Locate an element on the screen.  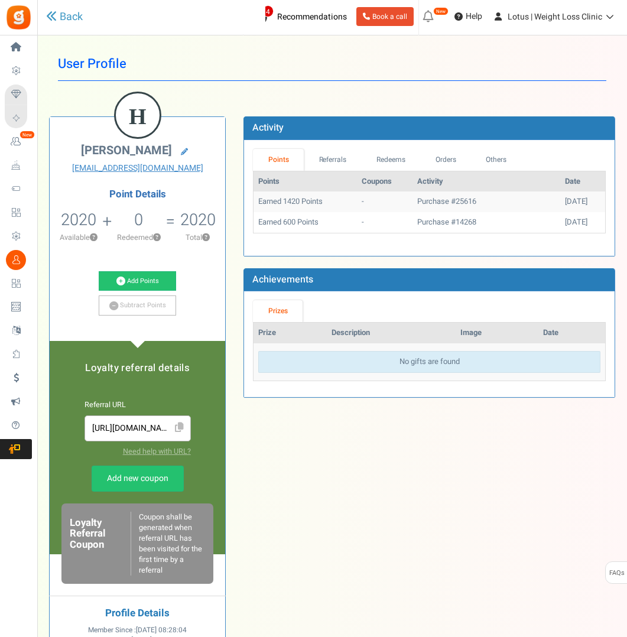
td: Earned 1420 Points is located at coordinates (305, 201).